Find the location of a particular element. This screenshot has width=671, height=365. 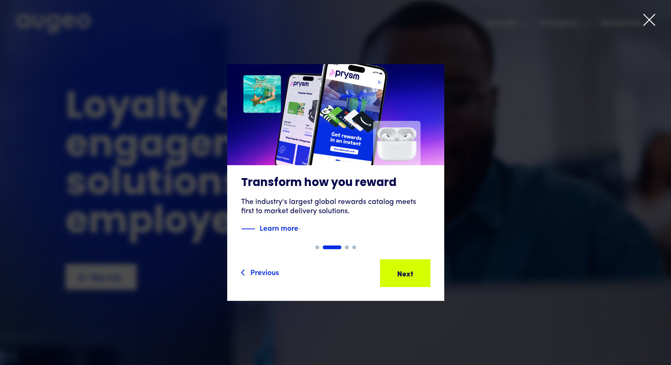

div: Show slide 2 of 4 is located at coordinates (332, 248).